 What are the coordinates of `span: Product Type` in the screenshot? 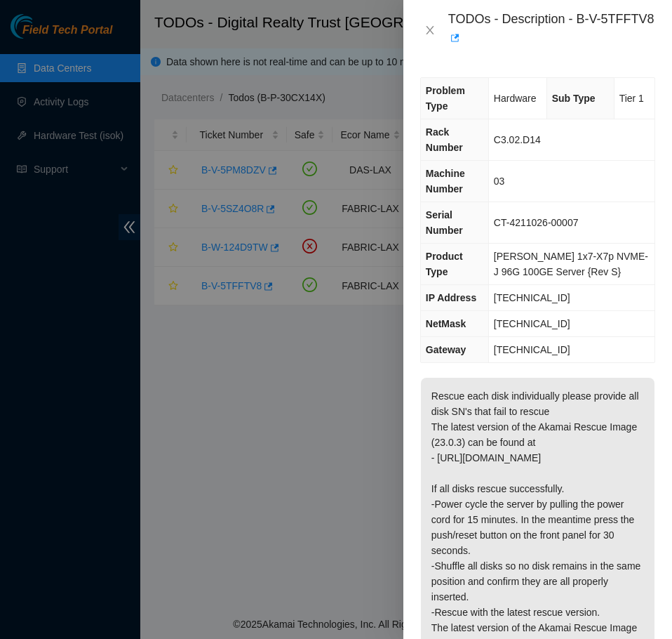 It's located at (444, 264).